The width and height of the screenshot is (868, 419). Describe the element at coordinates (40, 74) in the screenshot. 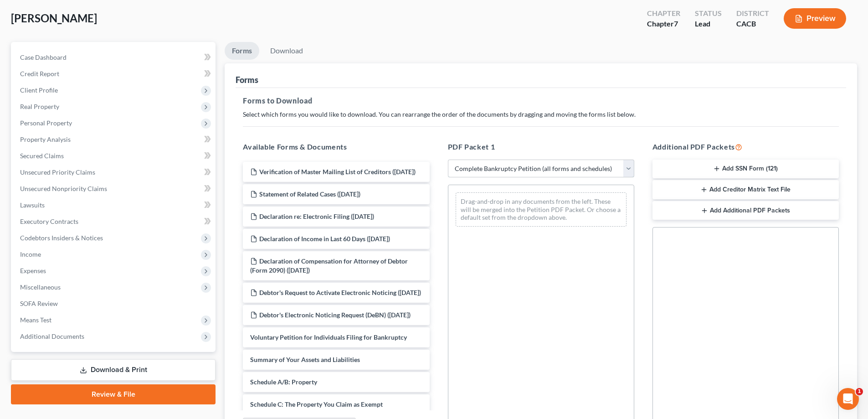

I see `span: Credit Report` at that location.